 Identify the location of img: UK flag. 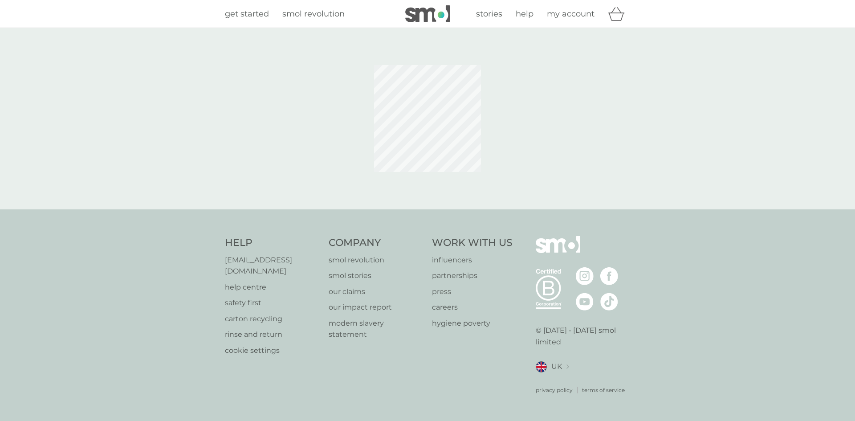
(541, 366).